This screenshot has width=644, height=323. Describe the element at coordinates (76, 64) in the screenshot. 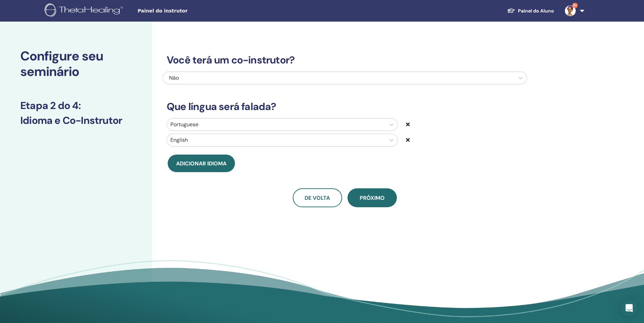

I see `h2: Configure seu seminário` at that location.